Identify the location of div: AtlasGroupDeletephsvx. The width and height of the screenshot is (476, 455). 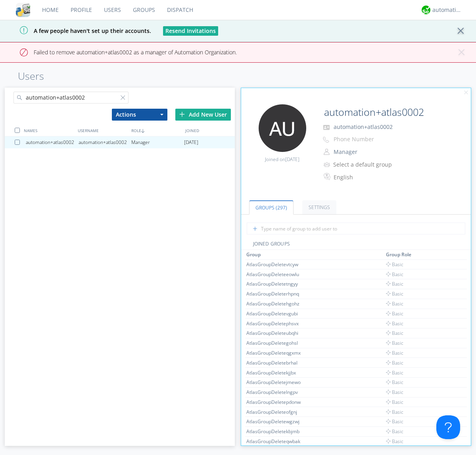
(276, 323).